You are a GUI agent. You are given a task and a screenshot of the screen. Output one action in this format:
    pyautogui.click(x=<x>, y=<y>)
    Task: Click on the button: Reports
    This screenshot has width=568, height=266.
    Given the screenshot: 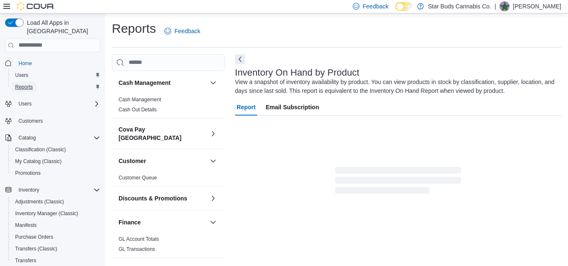 What is the action you would take?
    pyautogui.click(x=56, y=87)
    